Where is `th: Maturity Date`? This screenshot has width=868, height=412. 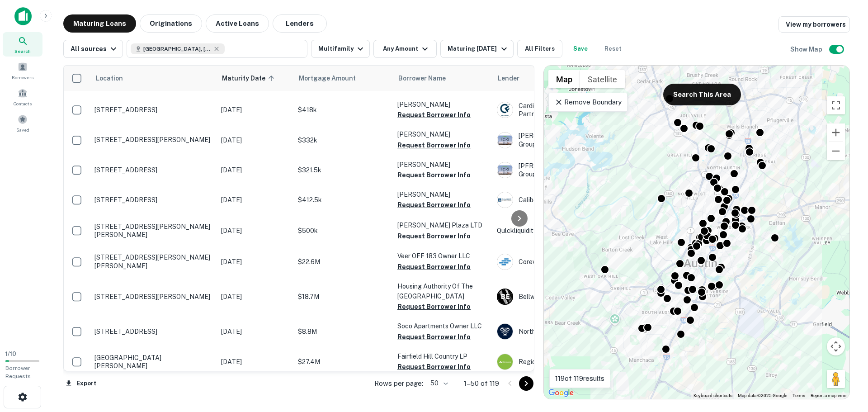
th: Maturity Date is located at coordinates (255, 78).